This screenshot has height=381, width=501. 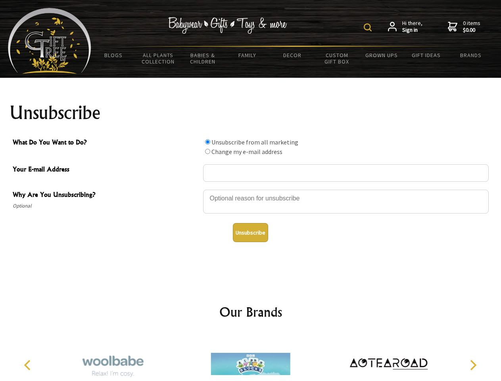 I want to click on input: Your E-mail Address, so click(x=346, y=173).